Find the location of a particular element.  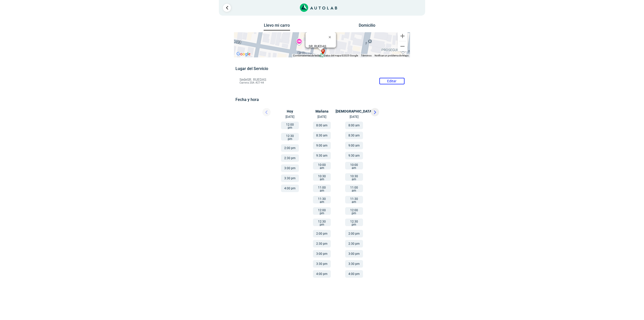

button: Reducir is located at coordinates (403, 46).